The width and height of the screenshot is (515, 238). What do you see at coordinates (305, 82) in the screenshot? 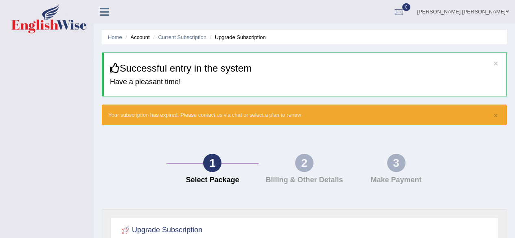
I see `h4: Have a pleasant time!` at bounding box center [305, 82].